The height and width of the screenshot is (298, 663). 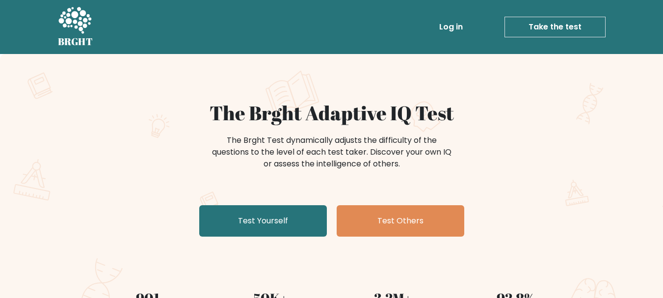 I want to click on a: Test Others, so click(x=400, y=221).